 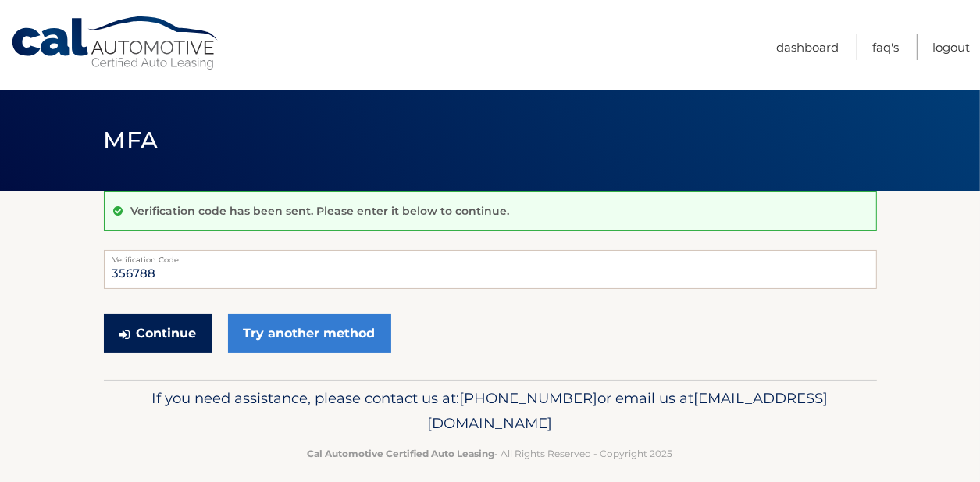 What do you see at coordinates (490, 256) in the screenshot?
I see `label: Verification Code` at bounding box center [490, 256].